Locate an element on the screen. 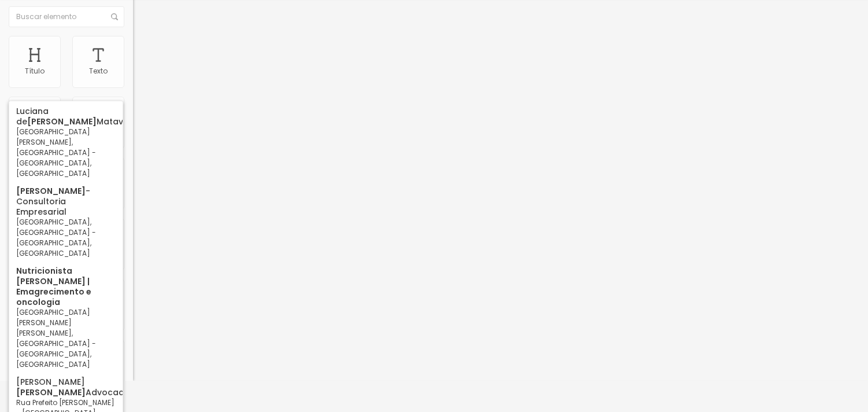  font: Título is located at coordinates (35, 71).